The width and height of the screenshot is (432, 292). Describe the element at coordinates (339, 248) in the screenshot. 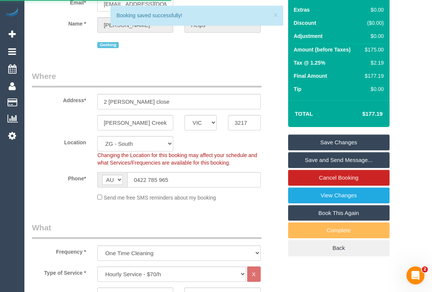

I see `a: Back` at that location.